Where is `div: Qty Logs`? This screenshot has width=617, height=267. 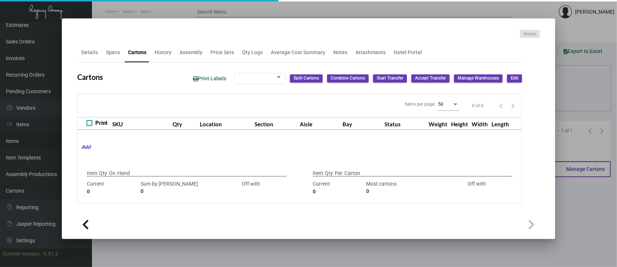 div: Qty Logs is located at coordinates (253, 52).